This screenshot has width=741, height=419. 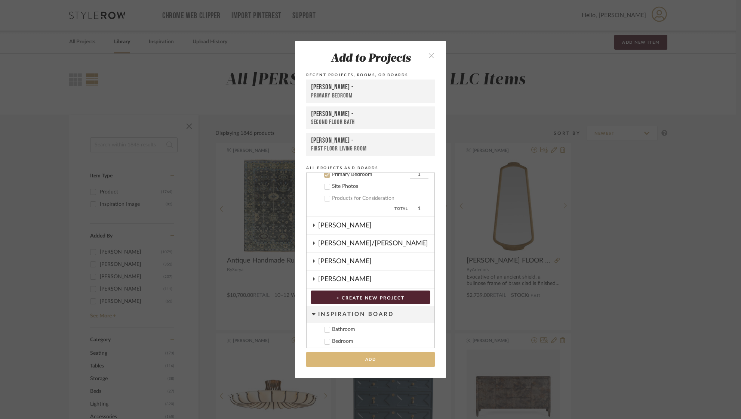 I want to click on div: All Projects and Boards, so click(x=370, y=168).